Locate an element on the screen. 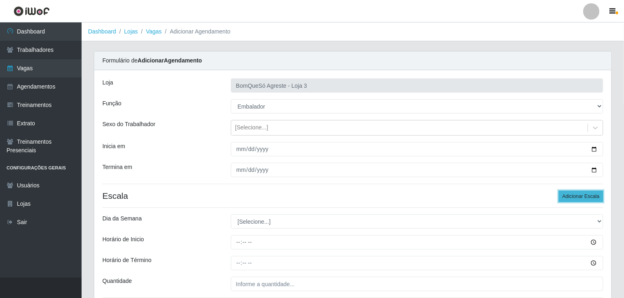  label: Quantidade is located at coordinates (117, 280).